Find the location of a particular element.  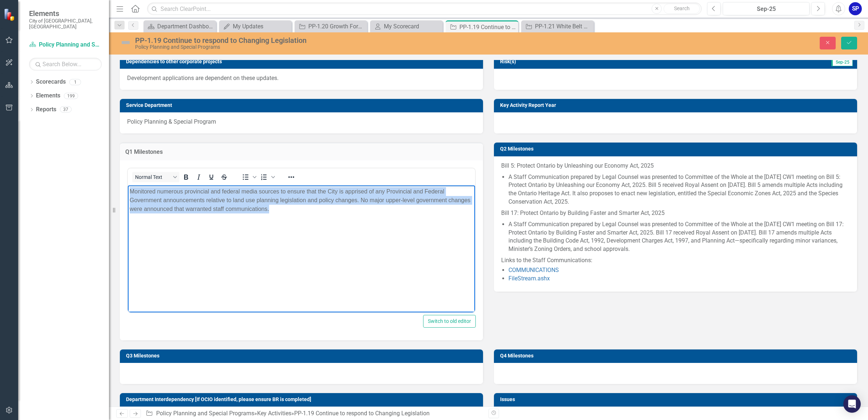

div: 199 is located at coordinates (71, 96).